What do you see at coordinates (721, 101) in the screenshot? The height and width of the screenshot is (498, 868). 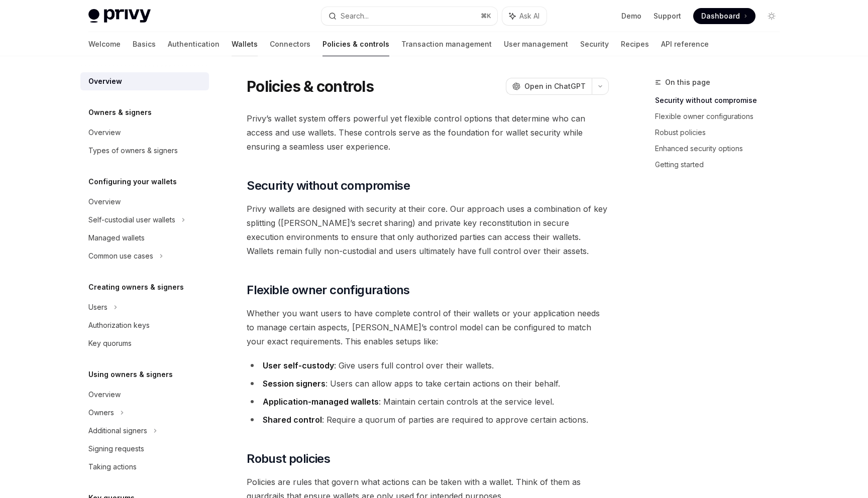 I see `a: Security without compromise` at bounding box center [721, 101].